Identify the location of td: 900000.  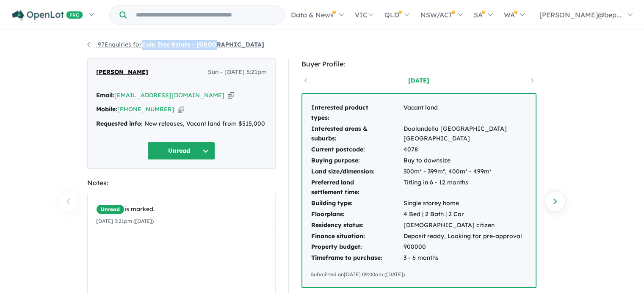
(465, 247).